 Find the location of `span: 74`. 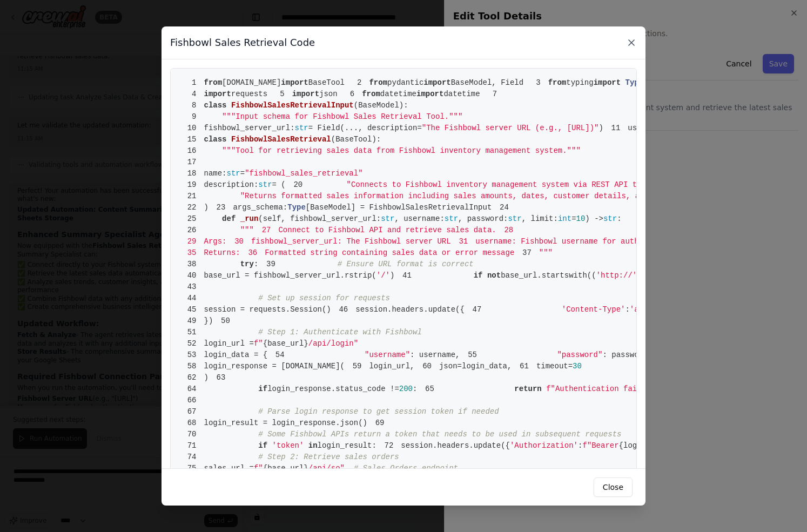

span: 74 is located at coordinates (192, 457).